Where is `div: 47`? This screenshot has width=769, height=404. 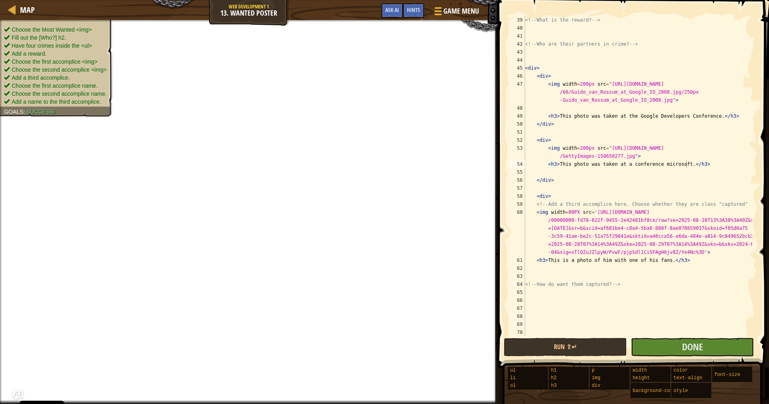
div: 47 is located at coordinates (517, 92).